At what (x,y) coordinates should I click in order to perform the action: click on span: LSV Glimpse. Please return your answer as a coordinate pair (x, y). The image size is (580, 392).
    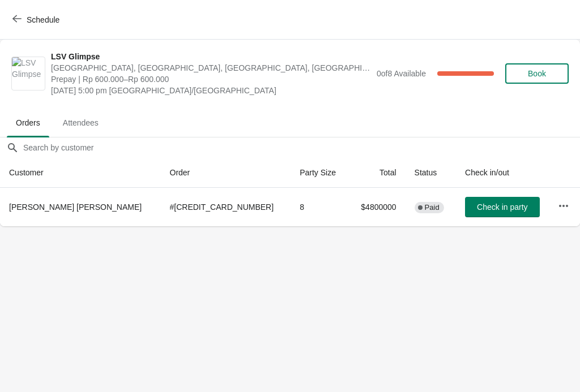
    Looking at the image, I should click on (211, 57).